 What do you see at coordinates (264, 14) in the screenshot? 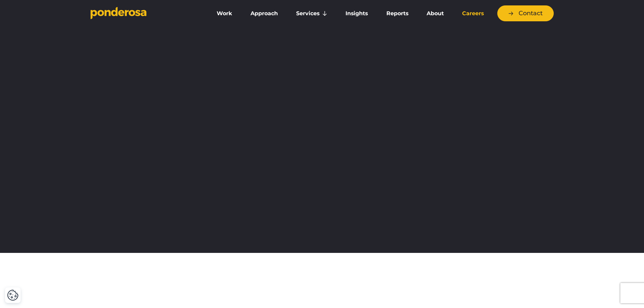
I see `a: Approach` at bounding box center [264, 14].